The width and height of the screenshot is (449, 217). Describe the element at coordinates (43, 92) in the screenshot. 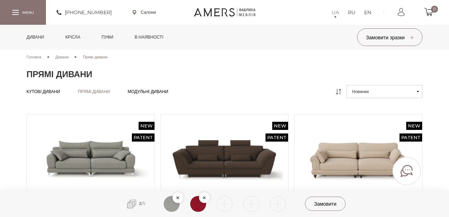

I see `a: Кутові дивани` at that location.